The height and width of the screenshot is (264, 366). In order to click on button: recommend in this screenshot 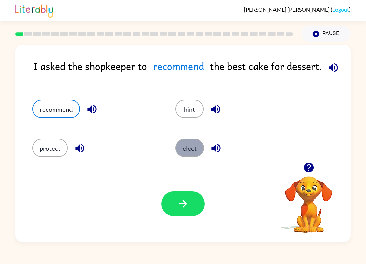, I will do `click(56, 109)`.